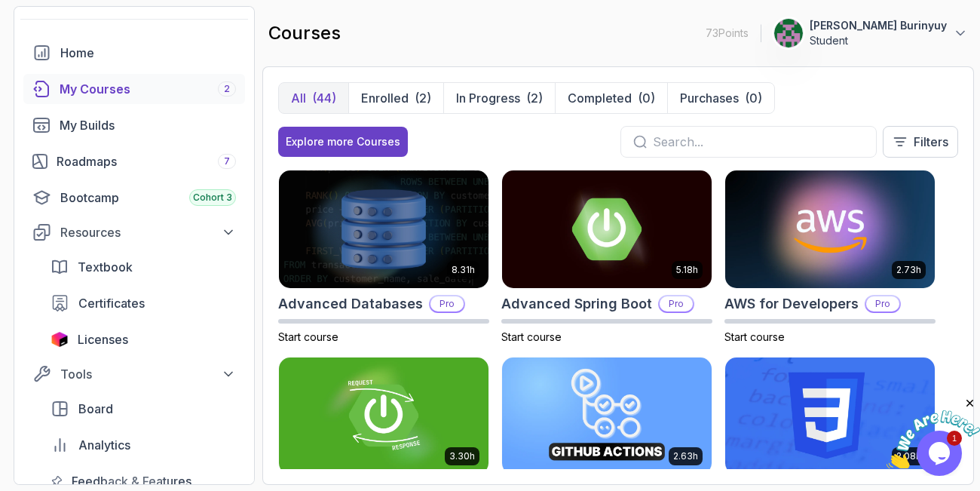 Image resolution: width=980 pixels, height=491 pixels. What do you see at coordinates (709, 98) in the screenshot?
I see `p: Purchases` at bounding box center [709, 98].